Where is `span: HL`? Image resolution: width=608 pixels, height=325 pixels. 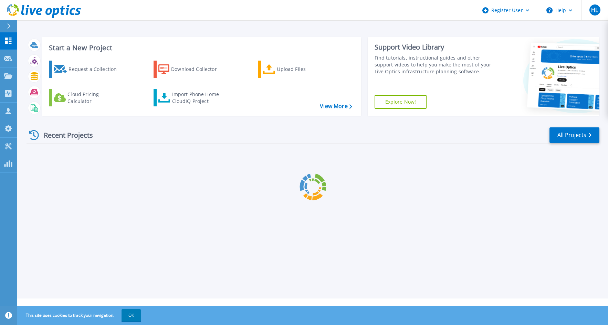 span: HL is located at coordinates (595, 10).